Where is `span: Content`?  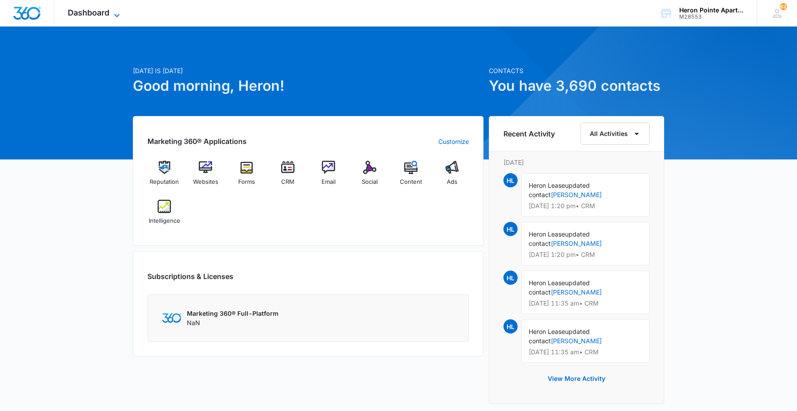
span: Content is located at coordinates (411, 182).